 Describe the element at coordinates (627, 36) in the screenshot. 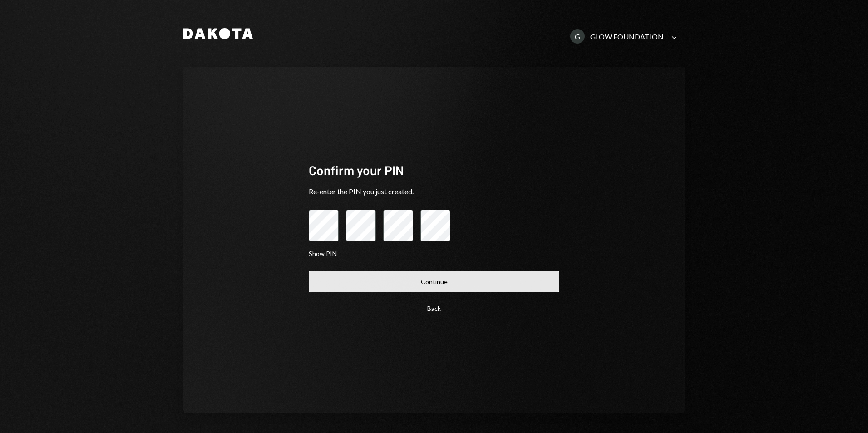

I see `div: GLOW FOUNDATION` at that location.